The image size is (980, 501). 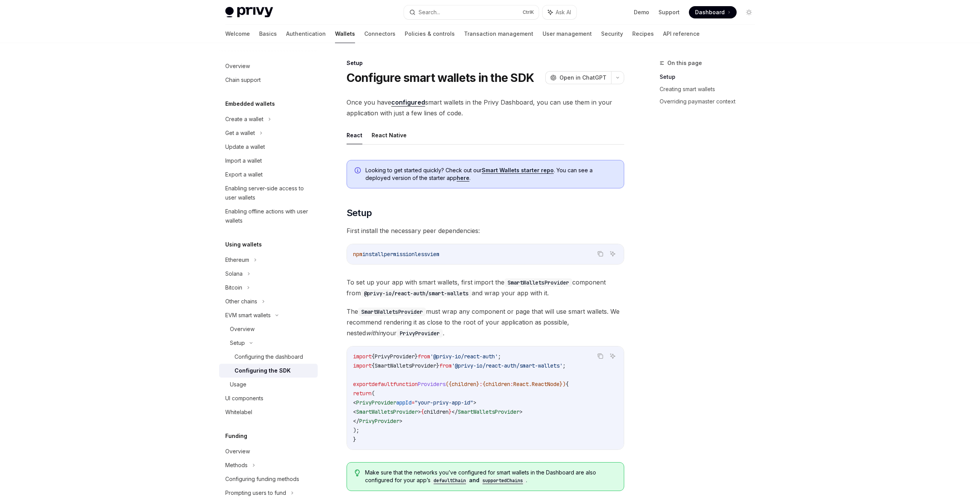 I want to click on code: defaultChain, so click(x=449, y=481).